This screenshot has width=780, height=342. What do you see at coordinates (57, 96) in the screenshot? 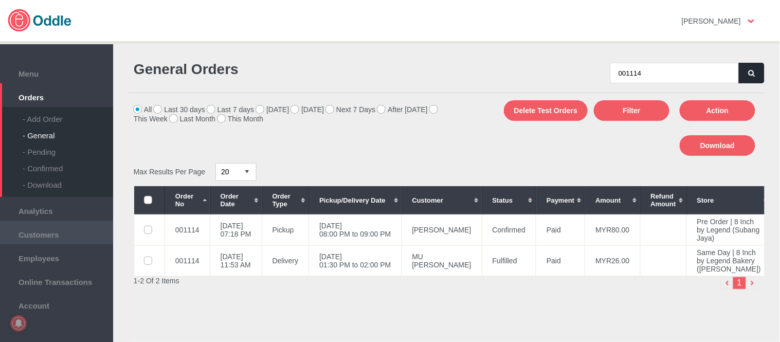
I see `span: Orders` at bounding box center [57, 96].